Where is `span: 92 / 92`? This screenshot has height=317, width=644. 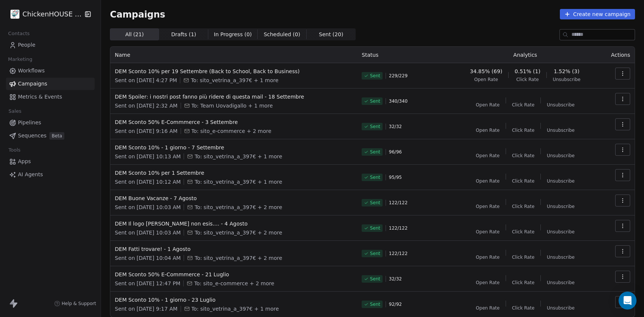
span: 92 / 92 is located at coordinates (395, 304).